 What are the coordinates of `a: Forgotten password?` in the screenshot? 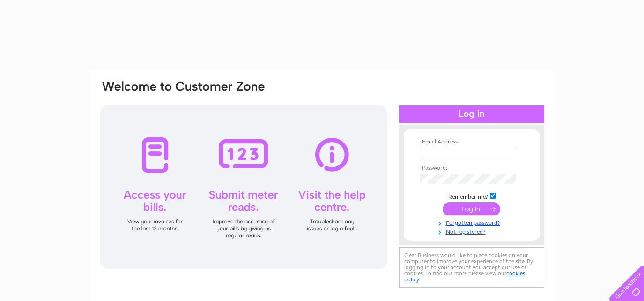 It's located at (472, 222).